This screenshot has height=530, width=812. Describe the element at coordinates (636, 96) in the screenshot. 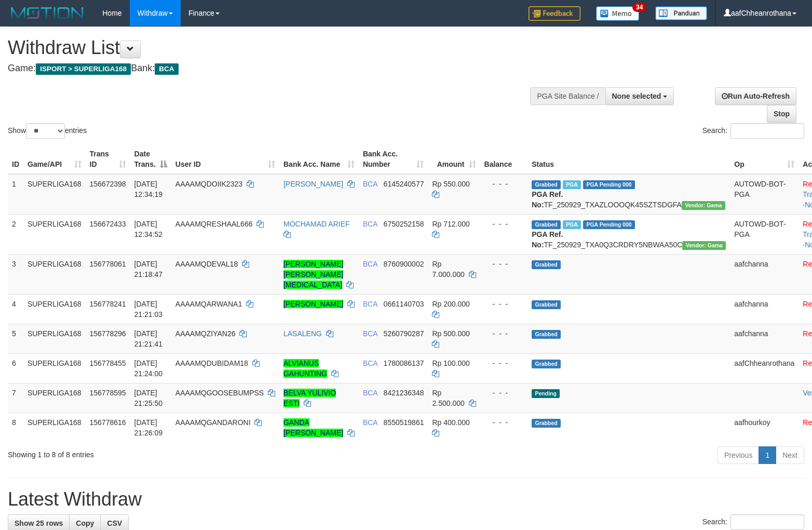

I see `span: None selected` at that location.